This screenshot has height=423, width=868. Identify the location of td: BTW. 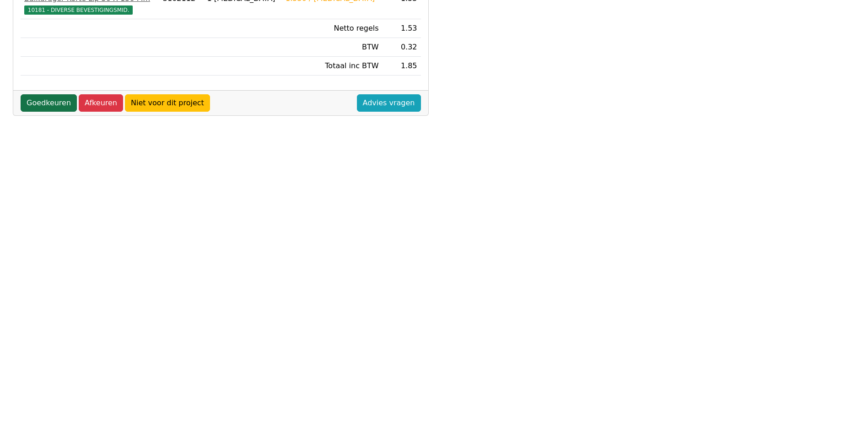
(333, 47).